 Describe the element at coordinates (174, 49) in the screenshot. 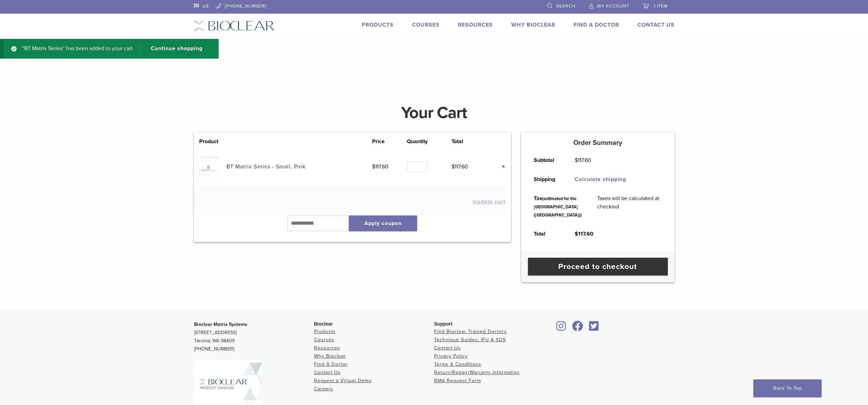

I see `a: Continue shopping` at that location.